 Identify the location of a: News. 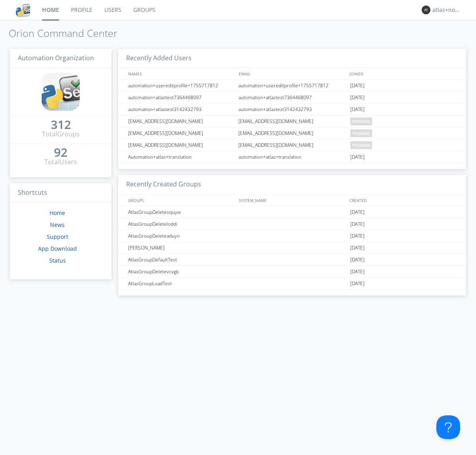
(57, 225).